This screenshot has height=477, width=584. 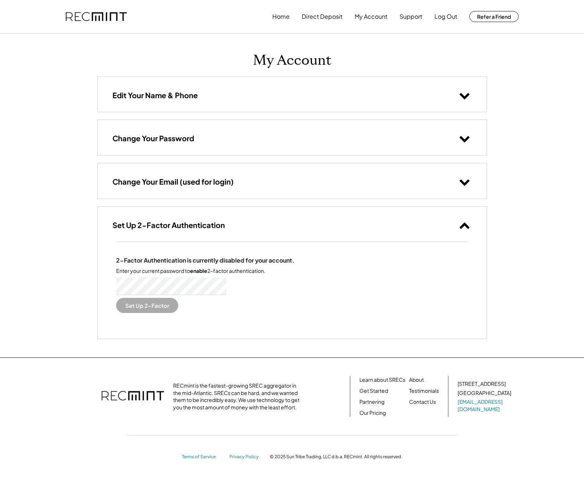 What do you see at coordinates (199, 271) in the screenshot?
I see `strong: enable` at bounding box center [199, 271].